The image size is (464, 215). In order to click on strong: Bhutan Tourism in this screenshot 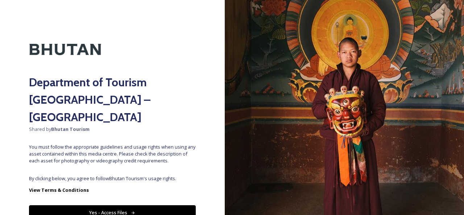, I will do `click(70, 129)`.